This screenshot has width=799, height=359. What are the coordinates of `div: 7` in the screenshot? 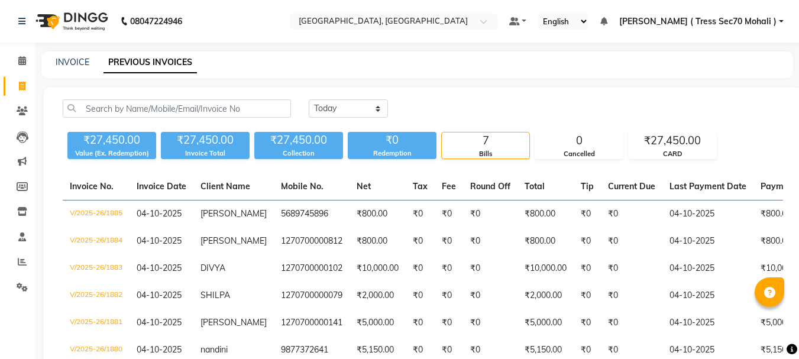 It's located at (485, 141).